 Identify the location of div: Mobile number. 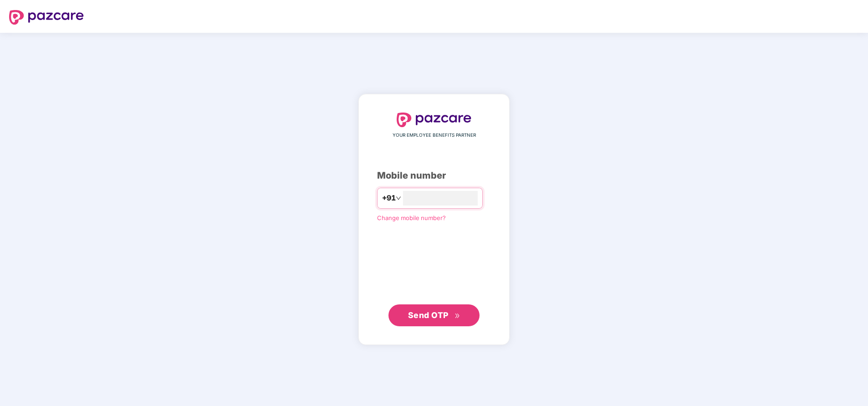
(434, 176).